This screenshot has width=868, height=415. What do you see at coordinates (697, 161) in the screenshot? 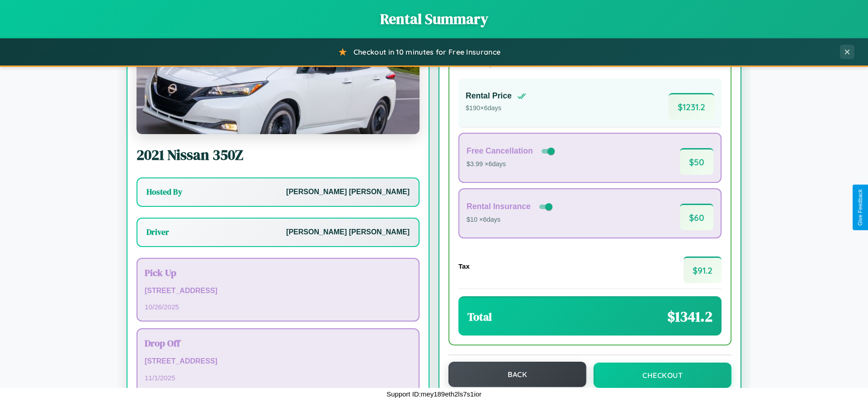
I see `span: $ 50` at bounding box center [697, 161].